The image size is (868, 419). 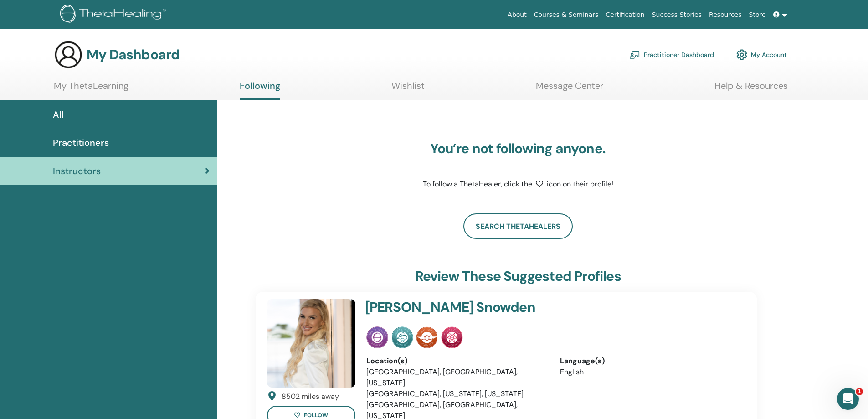 What do you see at coordinates (133, 54) in the screenshot?
I see `h3: My Dashboard` at bounding box center [133, 54].